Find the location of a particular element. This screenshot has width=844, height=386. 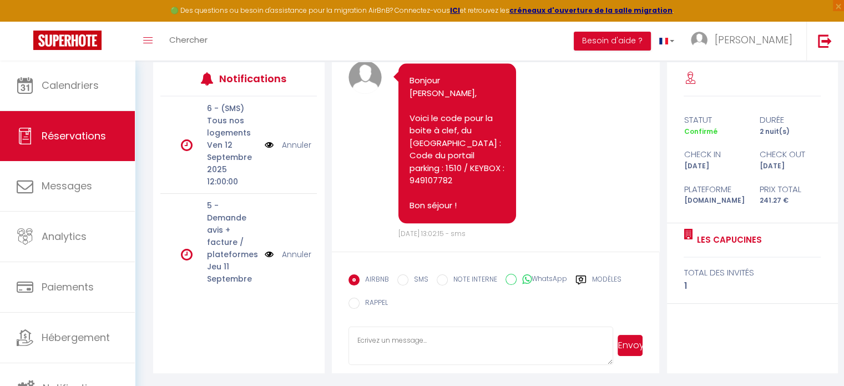

img: Super Booking is located at coordinates (67, 40).